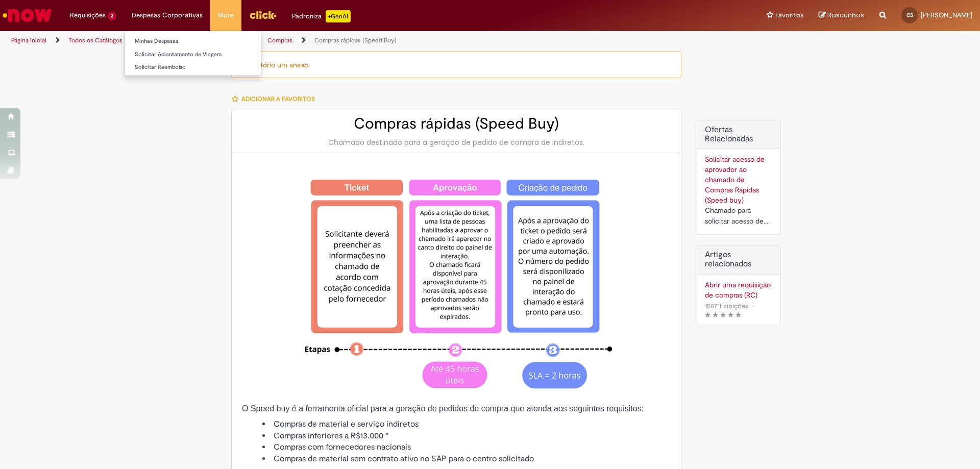 The image size is (980, 469). What do you see at coordinates (456, 65) in the screenshot?
I see `div: Obrigatório um anexo.` at bounding box center [456, 65].